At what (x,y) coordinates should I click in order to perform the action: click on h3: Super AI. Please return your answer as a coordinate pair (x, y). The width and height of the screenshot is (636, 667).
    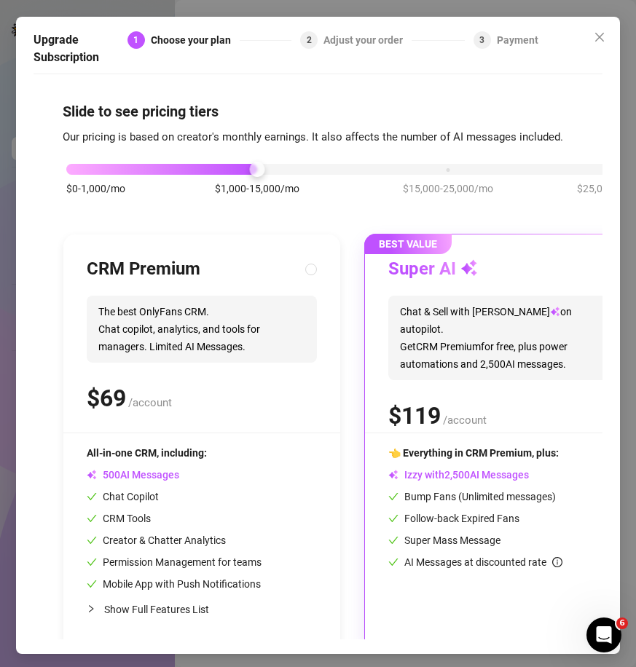
    Looking at the image, I should click on (433, 270).